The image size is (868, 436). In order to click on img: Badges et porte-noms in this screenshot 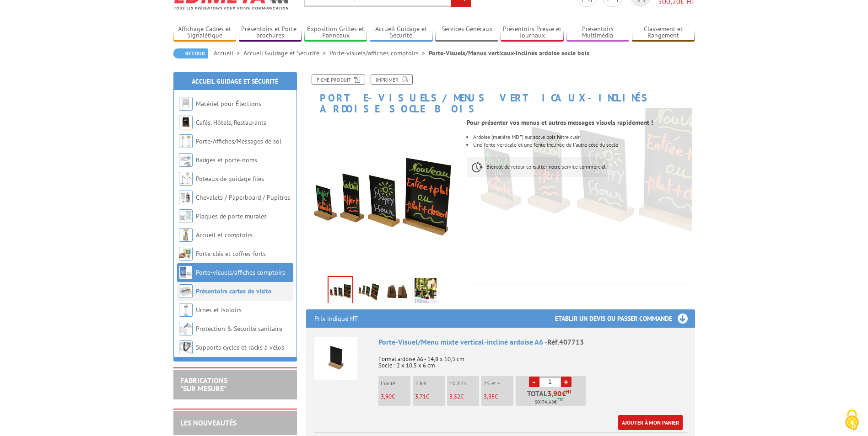, I will do `click(186, 160)`.